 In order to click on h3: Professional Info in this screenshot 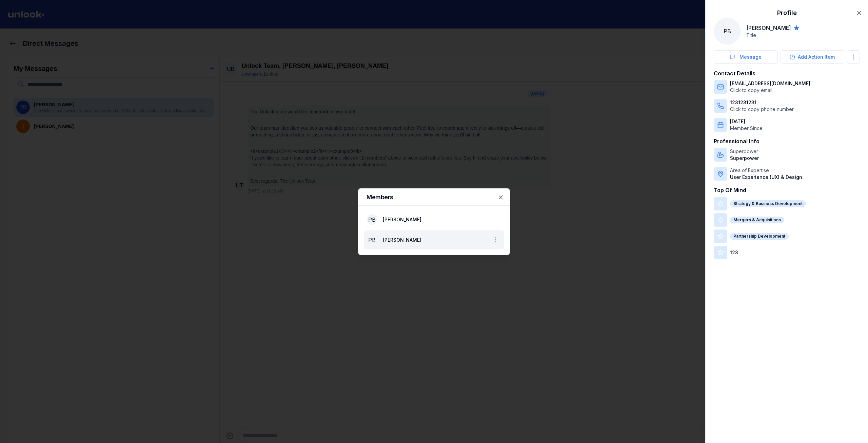, I will do `click(787, 141)`.